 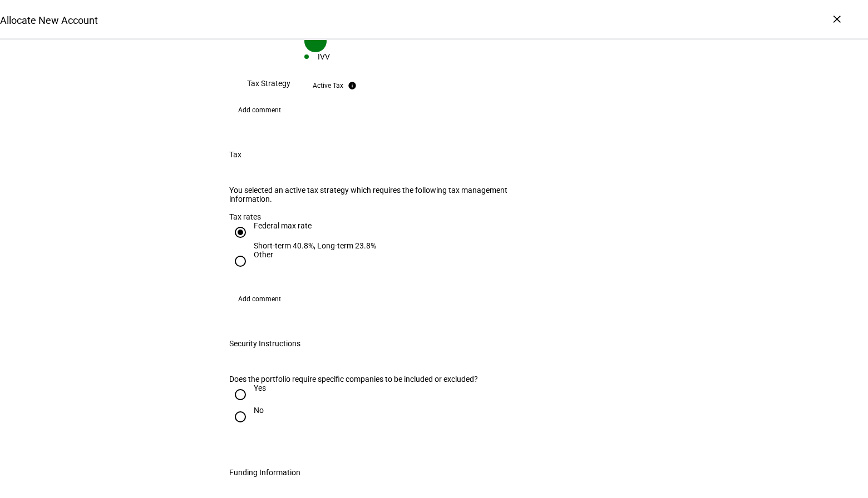 I want to click on mat-icon: info, so click(x=353, y=86).